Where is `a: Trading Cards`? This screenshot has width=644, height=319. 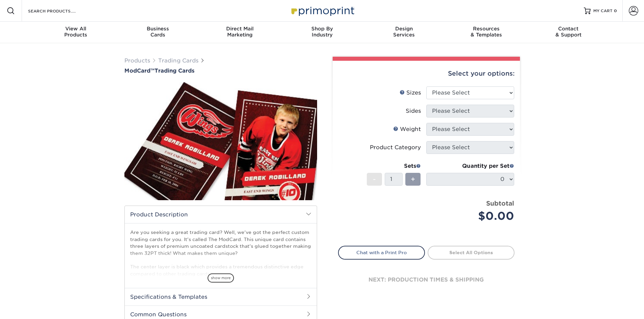 a: Trading Cards is located at coordinates (178, 60).